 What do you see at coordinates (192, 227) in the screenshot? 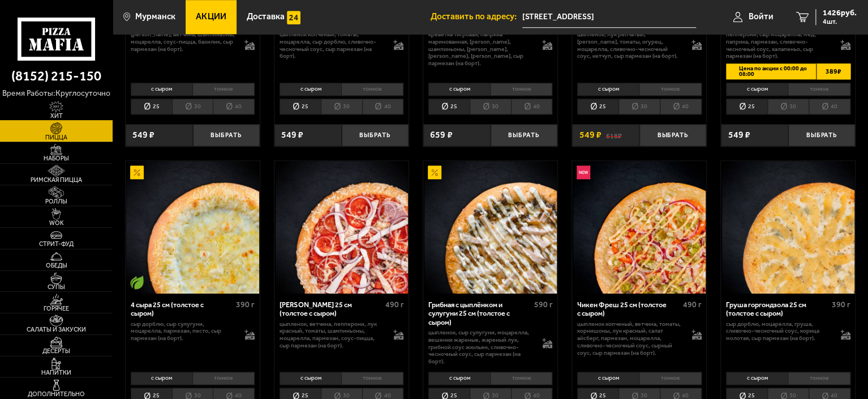
I see `a: АкционныйВегетарианское блюдо4 сыра 25 см (толстое с сыром)` at bounding box center [192, 227].